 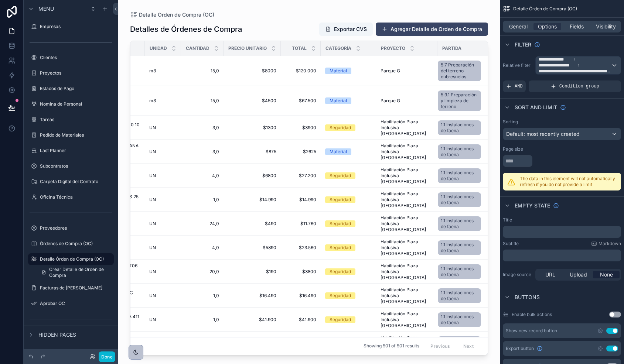 What do you see at coordinates (202, 152) in the screenshot?
I see `a: 3,0` at bounding box center [202, 152].